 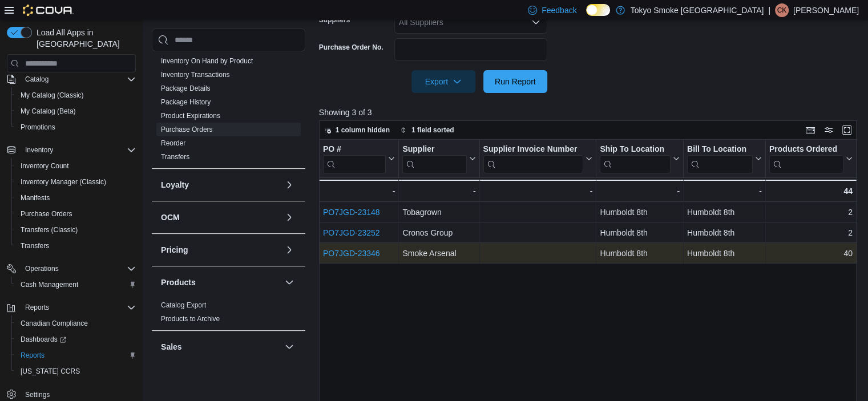 What do you see at coordinates (439, 232) in the screenshot?
I see `div: Cronos Group` at bounding box center [439, 232].